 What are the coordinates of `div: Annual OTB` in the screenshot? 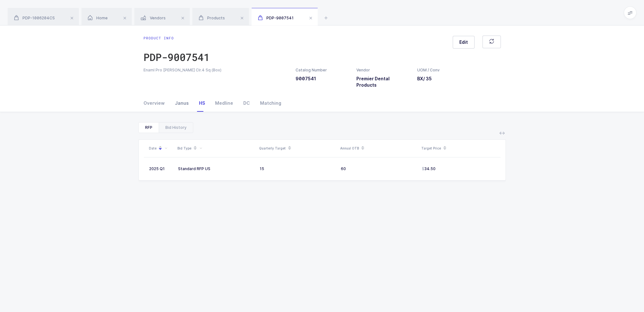 It's located at (379, 148).